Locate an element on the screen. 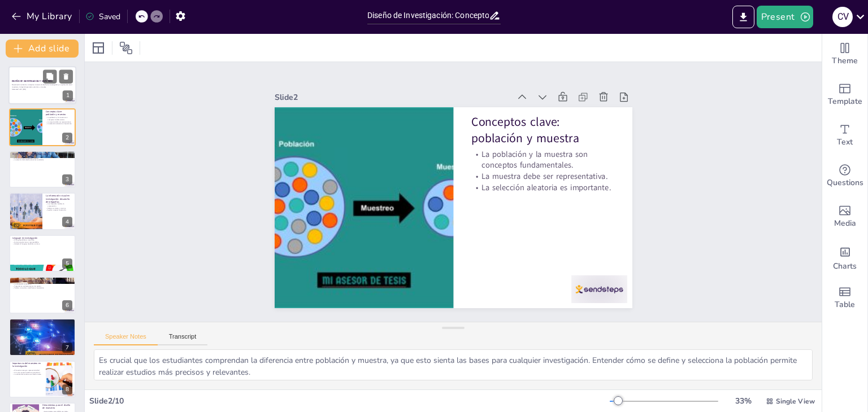 Image resolution: width=868 pixels, height=412 pixels. div: 33 % is located at coordinates (743, 401).